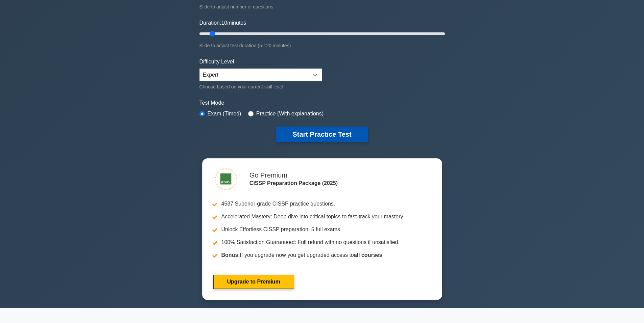 Image resolution: width=644 pixels, height=323 pixels. What do you see at coordinates (253, 282) in the screenshot?
I see `a: Upgrade to Premium` at bounding box center [253, 282].